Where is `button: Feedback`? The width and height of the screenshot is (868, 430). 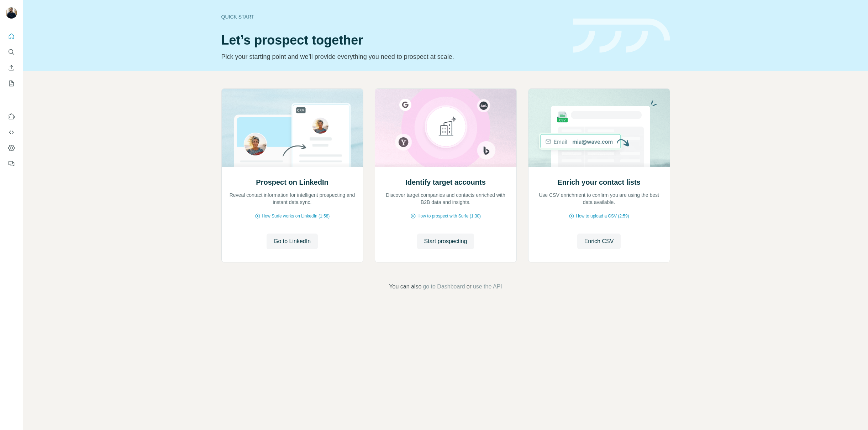 button: Feedback is located at coordinates (11, 164).